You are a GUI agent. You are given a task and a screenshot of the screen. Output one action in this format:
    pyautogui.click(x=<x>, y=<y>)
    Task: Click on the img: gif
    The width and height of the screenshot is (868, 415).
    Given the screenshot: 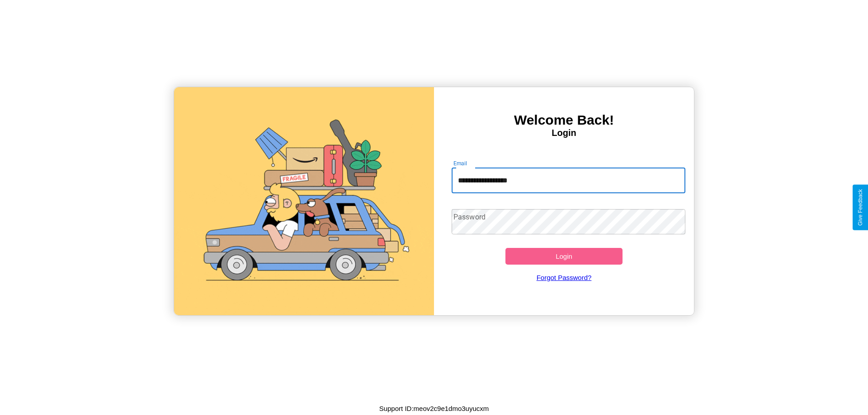 What is the action you would take?
    pyautogui.click(x=304, y=201)
    